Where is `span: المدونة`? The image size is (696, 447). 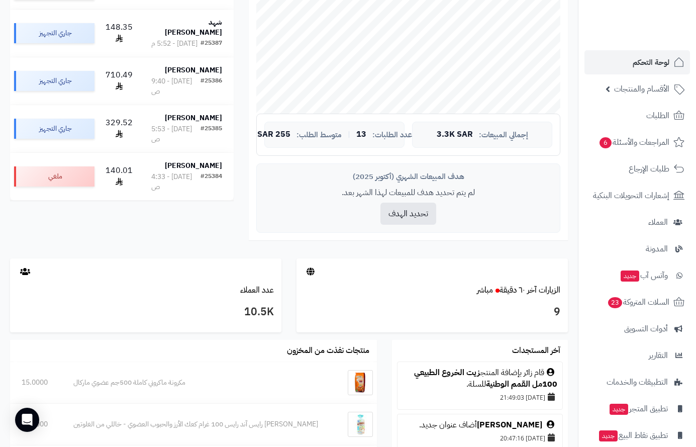 span: المدونة is located at coordinates (657, 249).